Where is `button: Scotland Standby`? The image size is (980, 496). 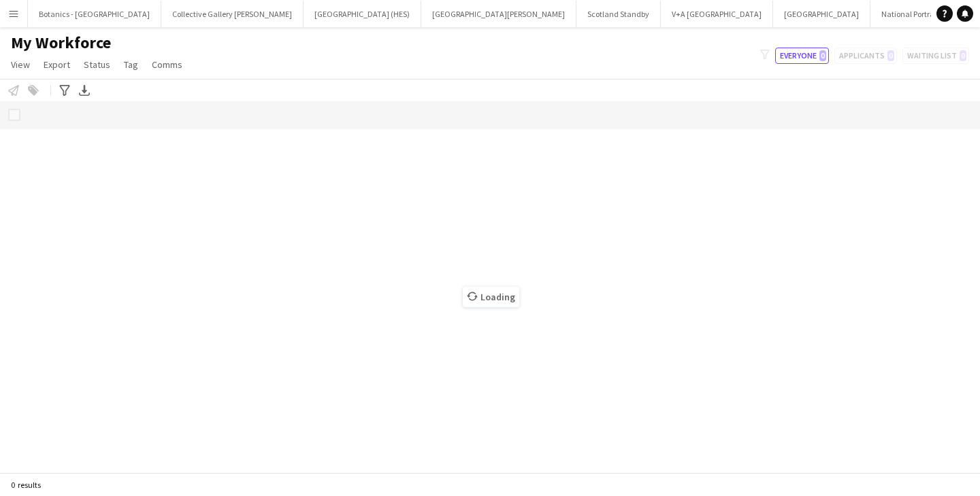 button: Scotland Standby is located at coordinates (618, 14).